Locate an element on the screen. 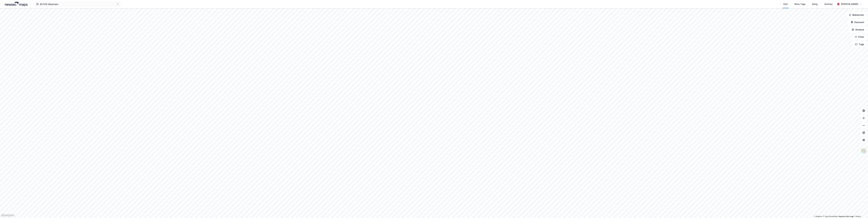 The width and height of the screenshot is (868, 218). button: Tags is located at coordinates (860, 44).